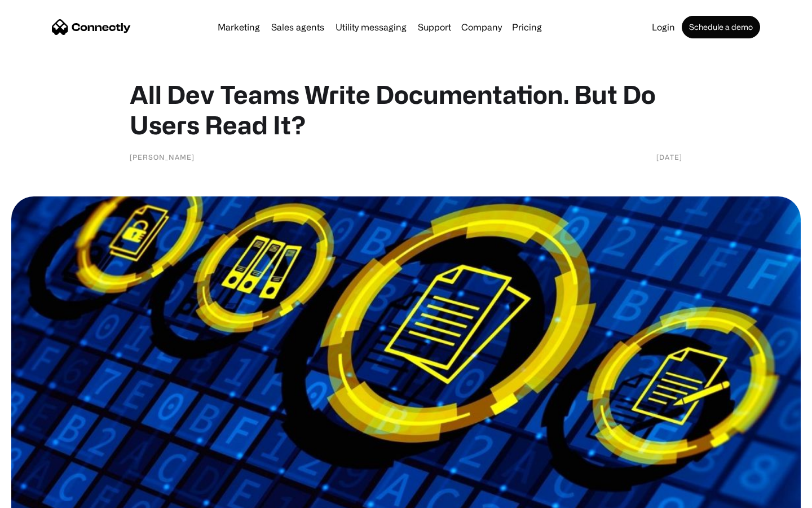 This screenshot has width=812, height=508. Describe the element at coordinates (663, 27) in the screenshot. I see `a: Login` at that location.